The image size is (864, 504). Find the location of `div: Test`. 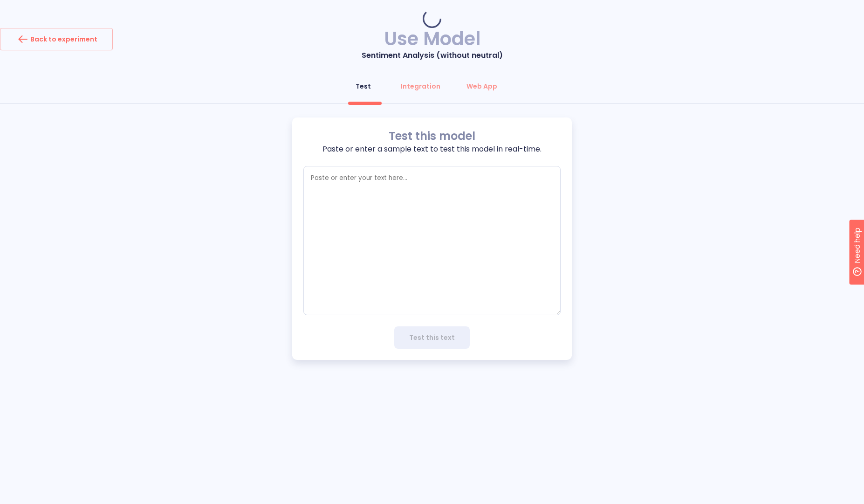

div: Test is located at coordinates (363, 86).